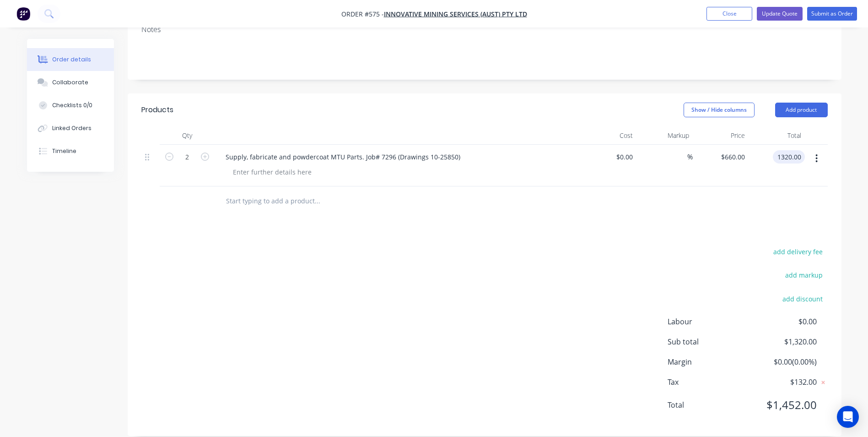  What do you see at coordinates (187, 136) in the screenshot?
I see `div: Qty` at bounding box center [187, 136].